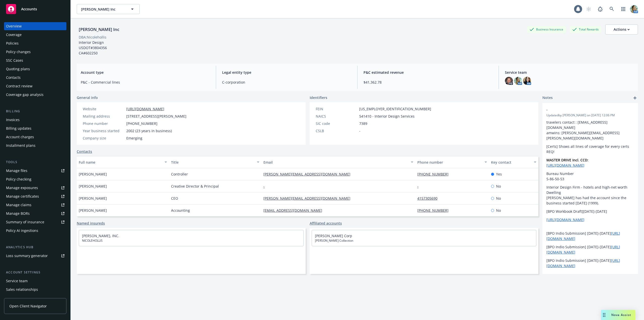  What do you see at coordinates (212, 162) in the screenshot?
I see `div: Title` at bounding box center [212, 162].